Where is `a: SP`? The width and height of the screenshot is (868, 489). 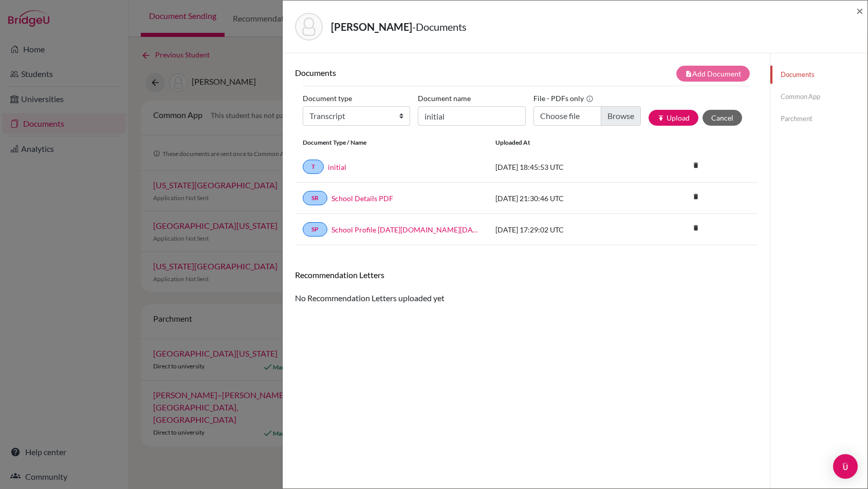 a: SP is located at coordinates (315, 230).